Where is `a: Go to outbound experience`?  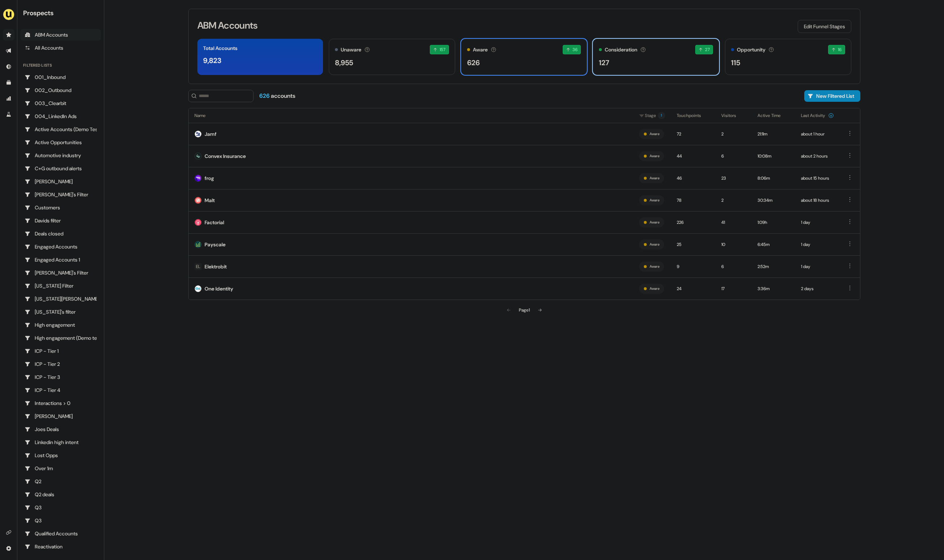
a: Go to outbound experience is located at coordinates (9, 51).